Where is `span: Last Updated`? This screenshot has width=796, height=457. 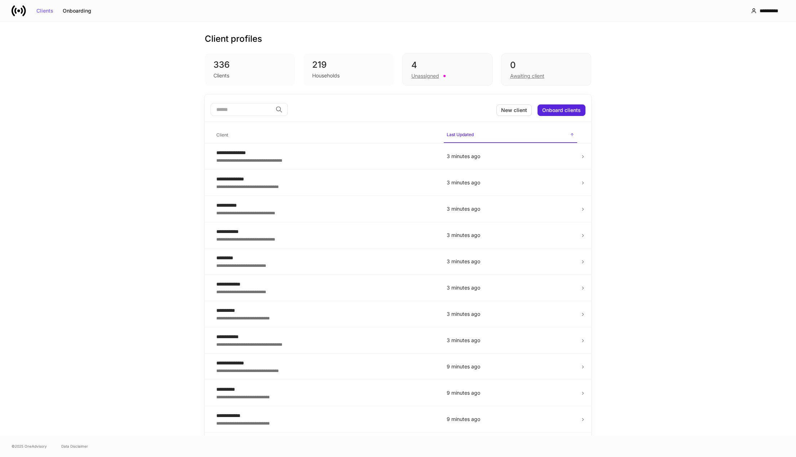 span: Last Updated is located at coordinates (510, 135).